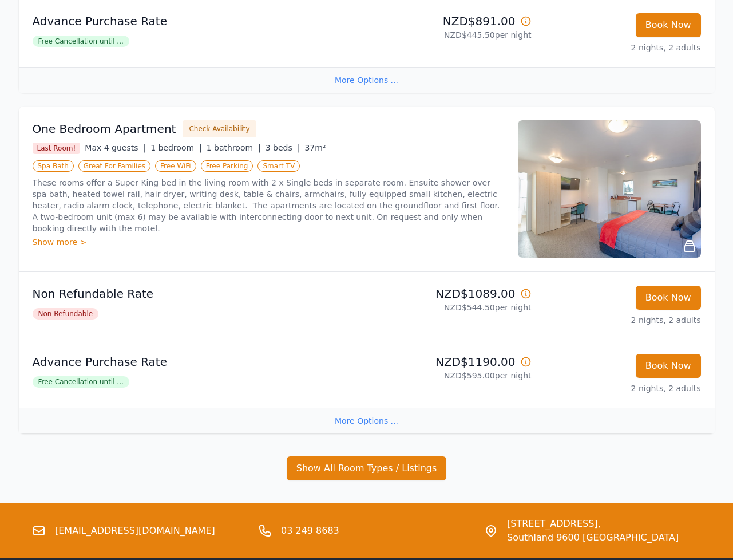 This screenshot has width=733, height=560. I want to click on span: Smart TV, so click(279, 166).